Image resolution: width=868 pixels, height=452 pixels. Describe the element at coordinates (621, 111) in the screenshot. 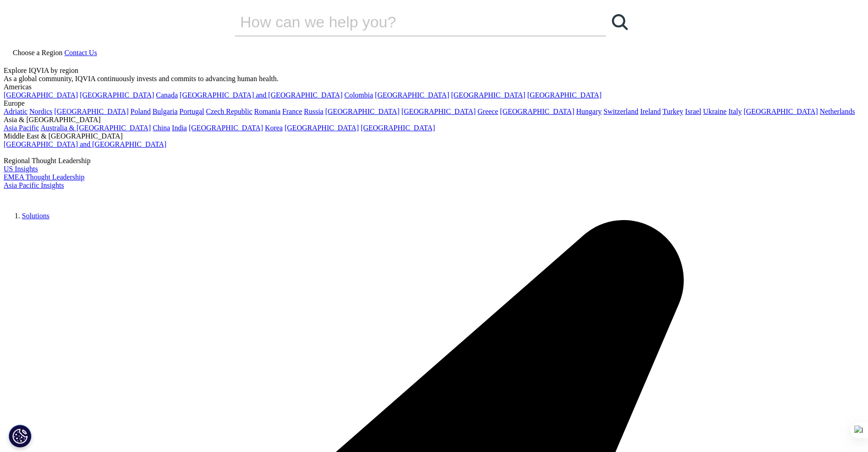

I see `a: Switzerland` at that location.